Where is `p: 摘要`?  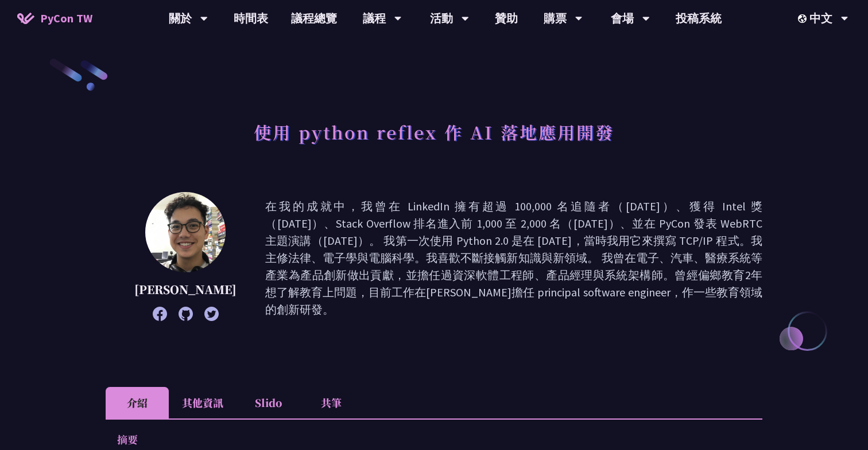 p: 摘要 is located at coordinates (423, 439).